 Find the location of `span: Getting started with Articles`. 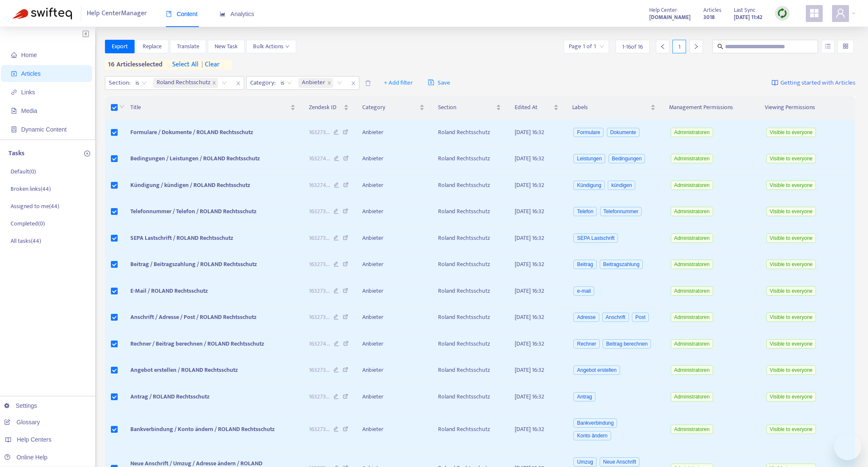

span: Getting started with Articles is located at coordinates (818, 83).